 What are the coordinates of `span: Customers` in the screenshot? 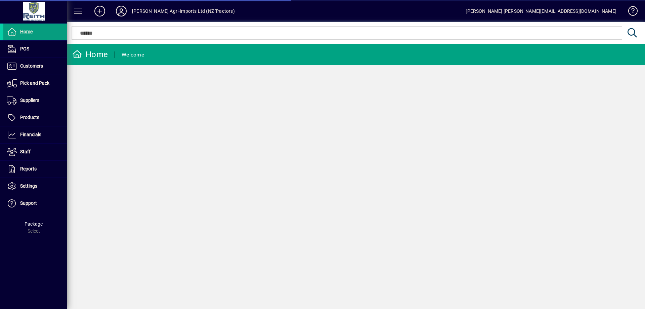 It's located at (32, 66).